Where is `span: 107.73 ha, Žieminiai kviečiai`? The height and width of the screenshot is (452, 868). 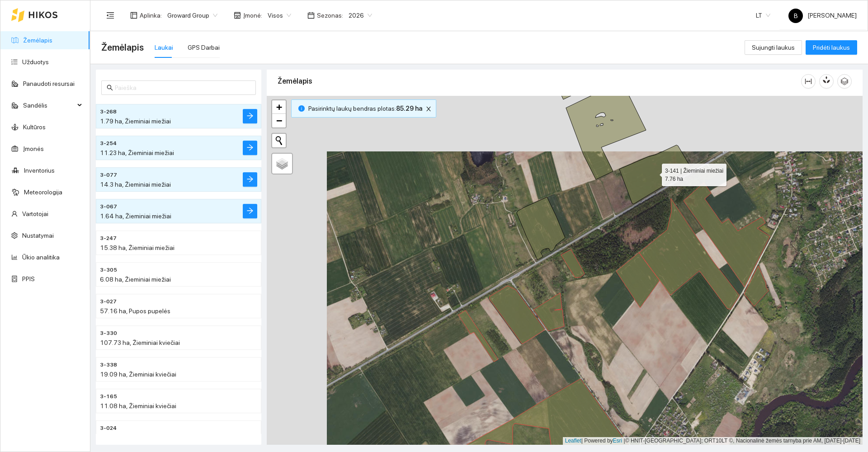 span: 107.73 ha, Žieminiai kviečiai is located at coordinates (140, 342).